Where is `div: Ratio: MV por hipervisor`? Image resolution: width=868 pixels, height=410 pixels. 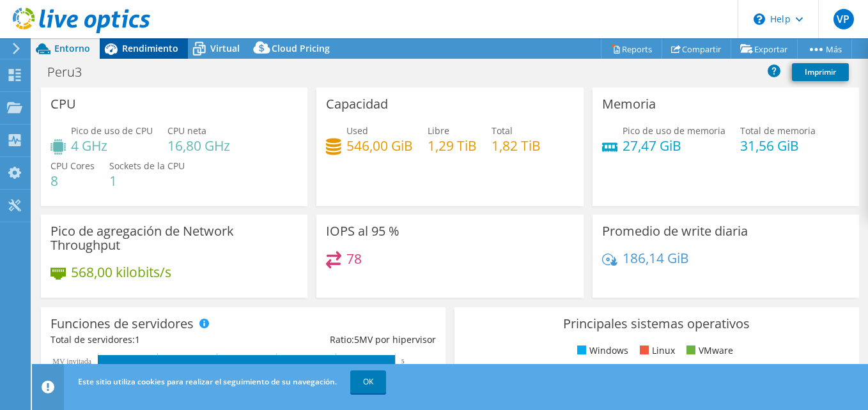 div: Ratio: MV por hipervisor is located at coordinates (338, 339).